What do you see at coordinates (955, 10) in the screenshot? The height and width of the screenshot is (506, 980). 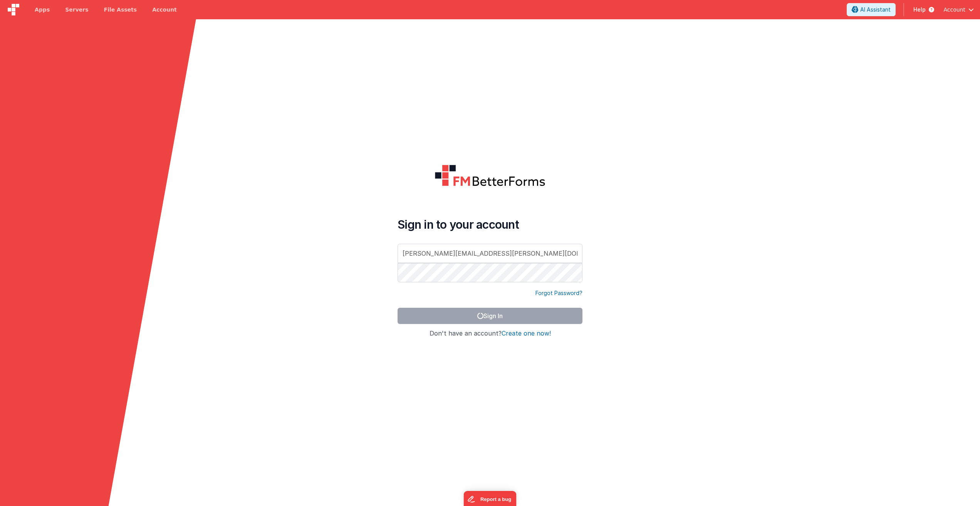 I see `span: Account` at bounding box center [955, 10].